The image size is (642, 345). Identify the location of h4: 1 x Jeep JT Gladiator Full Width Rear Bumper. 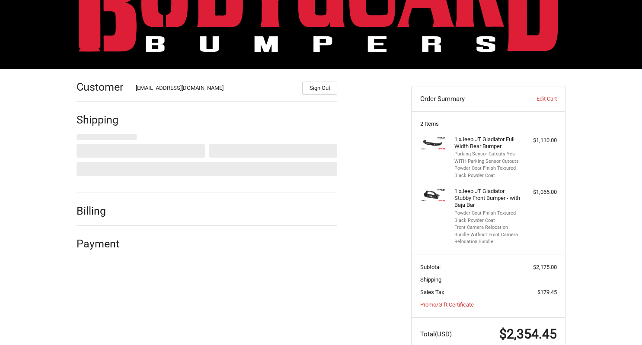
(487, 143).